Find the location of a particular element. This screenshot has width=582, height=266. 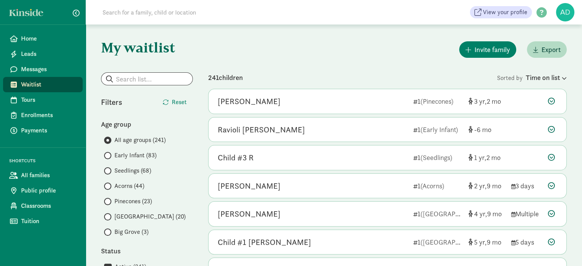

span: All age groups (241) is located at coordinates (140, 140).